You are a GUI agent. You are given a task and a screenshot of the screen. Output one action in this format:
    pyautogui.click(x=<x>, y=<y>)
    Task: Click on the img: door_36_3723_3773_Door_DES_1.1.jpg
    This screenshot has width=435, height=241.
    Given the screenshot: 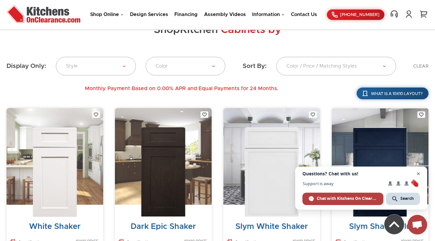 What is the action you would take?
    pyautogui.click(x=163, y=172)
    